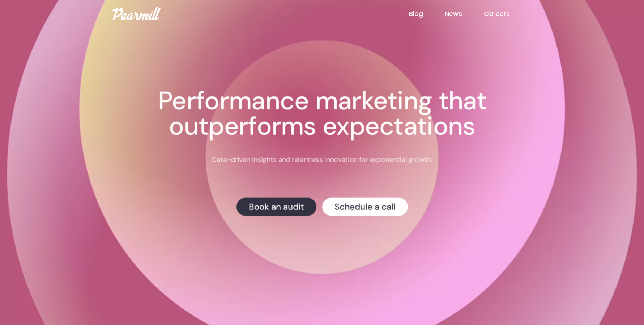 The height and width of the screenshot is (325, 644). I want to click on h1: Performance marketing that outperforms expectations, so click(322, 114).